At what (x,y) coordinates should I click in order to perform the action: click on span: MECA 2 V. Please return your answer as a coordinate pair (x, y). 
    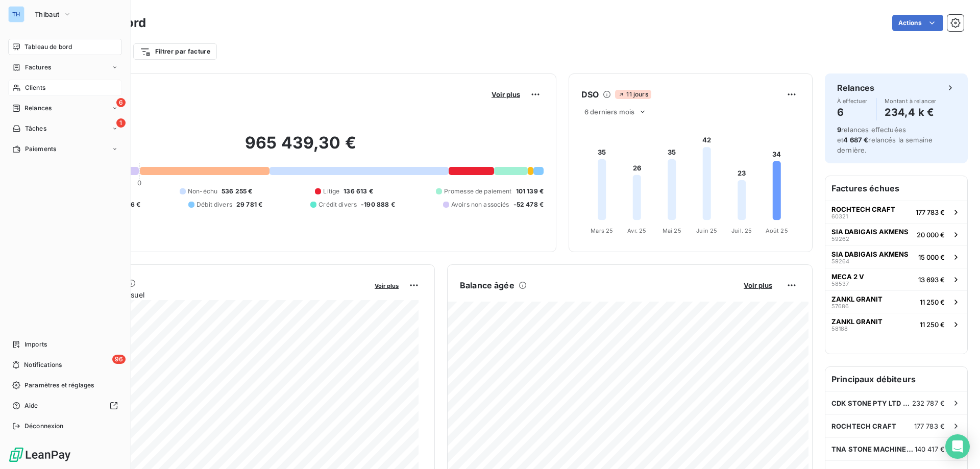
    Looking at the image, I should click on (848, 276).